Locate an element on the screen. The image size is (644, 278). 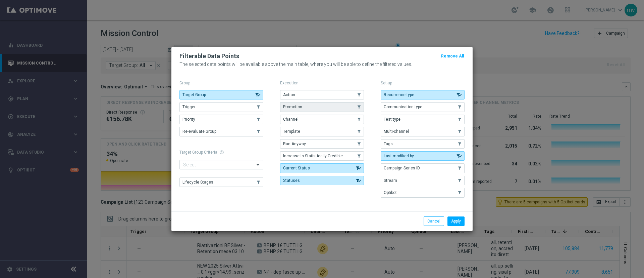
button: Promotion is located at coordinates (322, 107).